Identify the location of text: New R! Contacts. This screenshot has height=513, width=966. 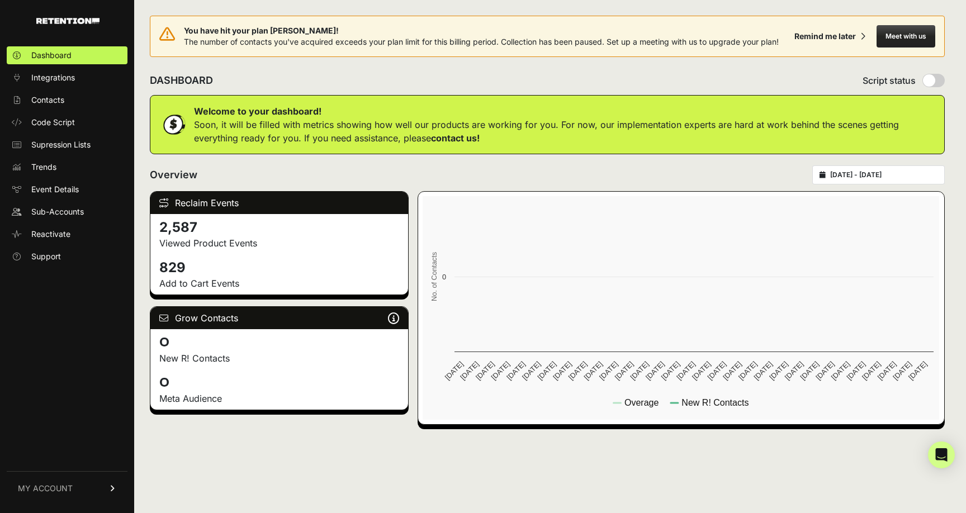
(716, 403).